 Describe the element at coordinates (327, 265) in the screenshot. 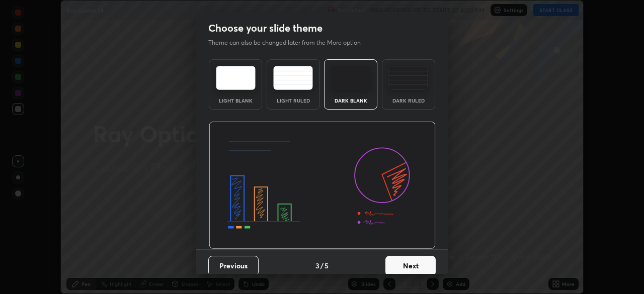

I see `h4: 5` at that location.